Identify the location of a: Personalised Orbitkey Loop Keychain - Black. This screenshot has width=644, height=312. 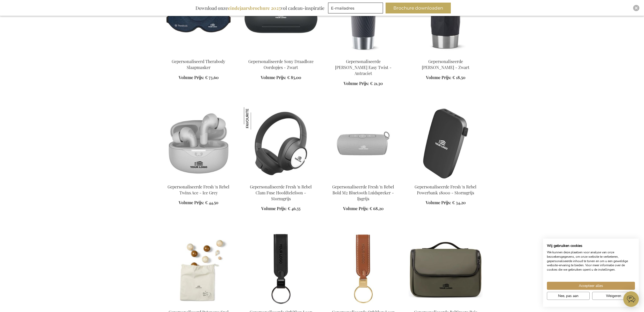
(281, 305).